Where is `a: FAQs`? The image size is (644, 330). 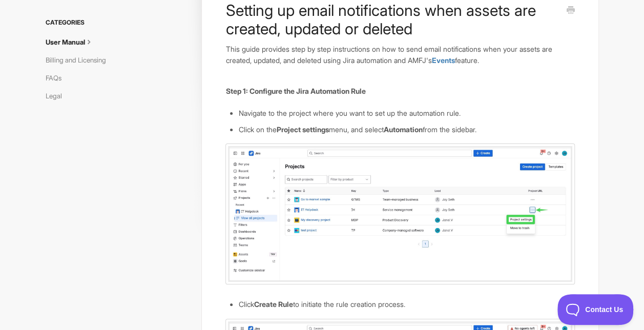 a: FAQs is located at coordinates (58, 78).